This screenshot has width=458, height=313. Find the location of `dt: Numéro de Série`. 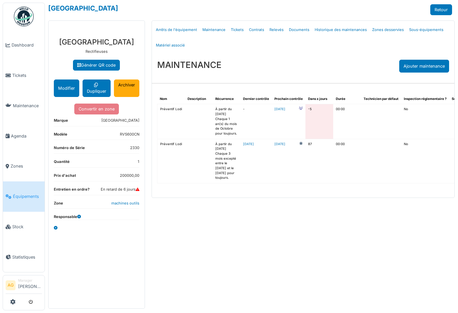

dt: Numéro de Série is located at coordinates (69, 149).